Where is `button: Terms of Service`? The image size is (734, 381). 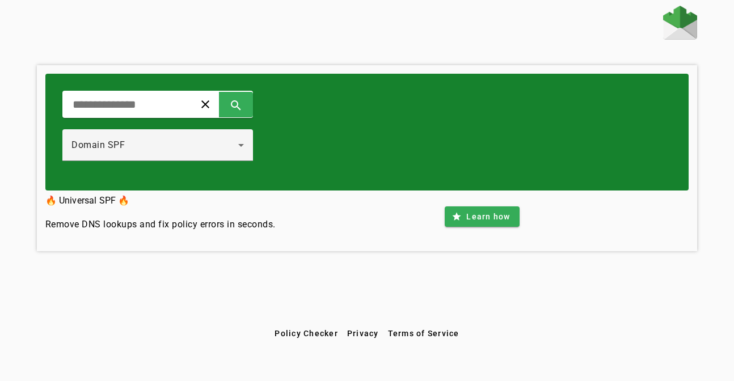
button: Terms of Service is located at coordinates (424, 334).